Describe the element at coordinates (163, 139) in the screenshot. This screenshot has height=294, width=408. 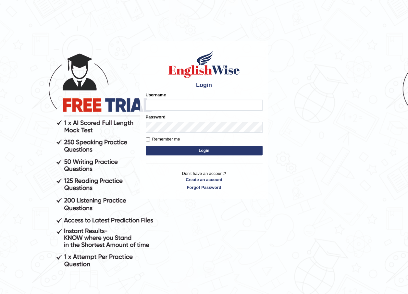
I see `label: Remember me` at that location.